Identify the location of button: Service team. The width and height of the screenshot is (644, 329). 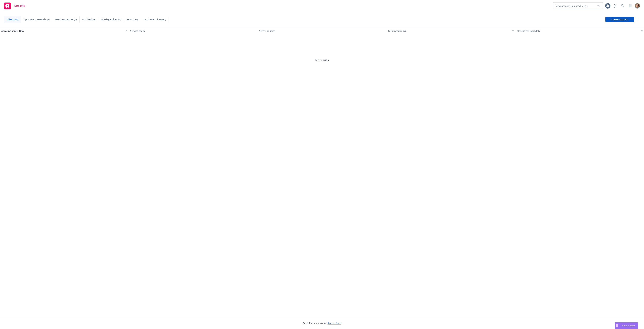
(193, 31).